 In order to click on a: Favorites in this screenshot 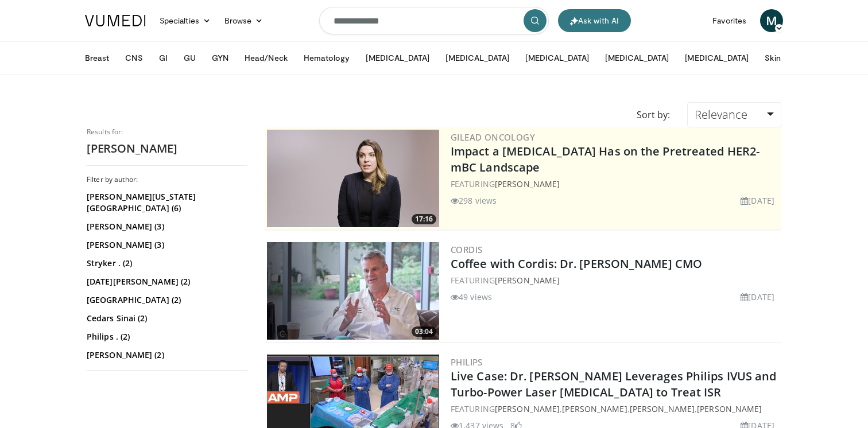, I will do `click(729, 20)`.